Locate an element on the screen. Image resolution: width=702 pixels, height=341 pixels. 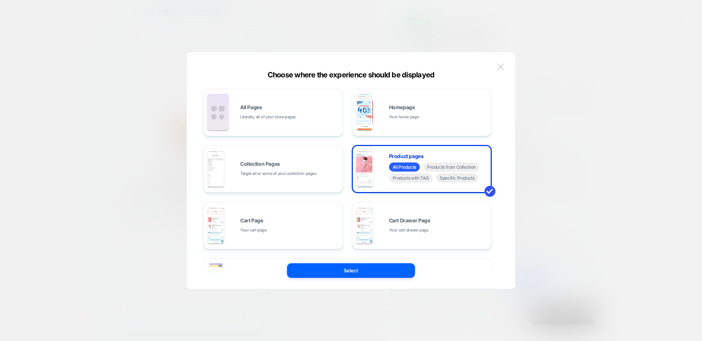
span: Your cart drawer page is located at coordinates (408, 230).